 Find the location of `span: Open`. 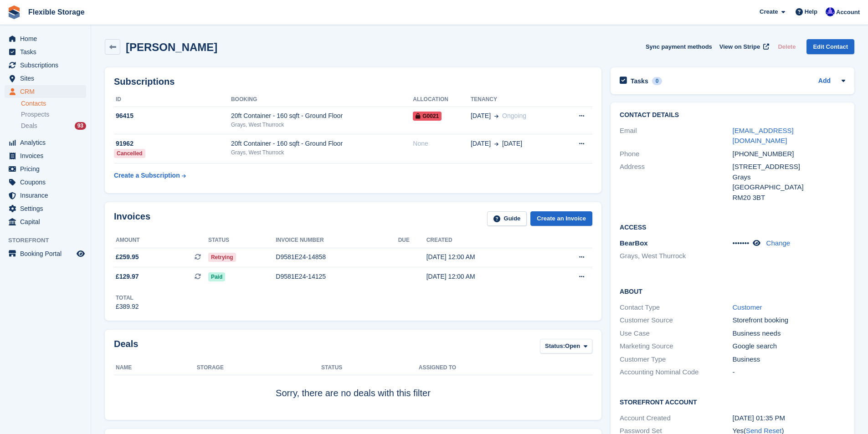

span: Open is located at coordinates (572, 346).